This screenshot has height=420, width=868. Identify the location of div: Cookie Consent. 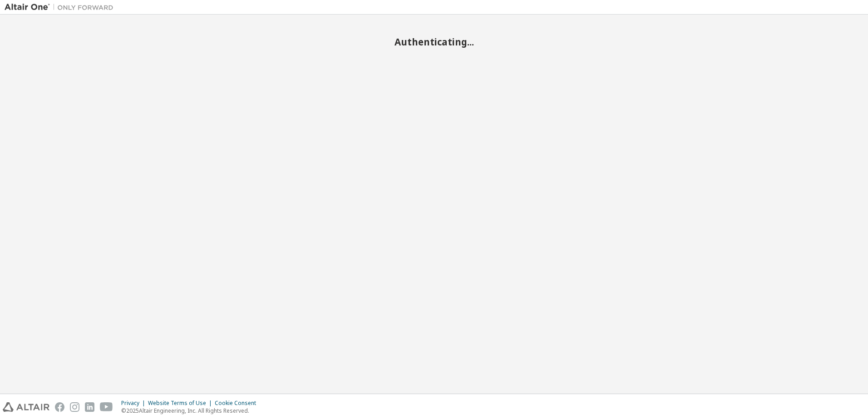
(238, 403).